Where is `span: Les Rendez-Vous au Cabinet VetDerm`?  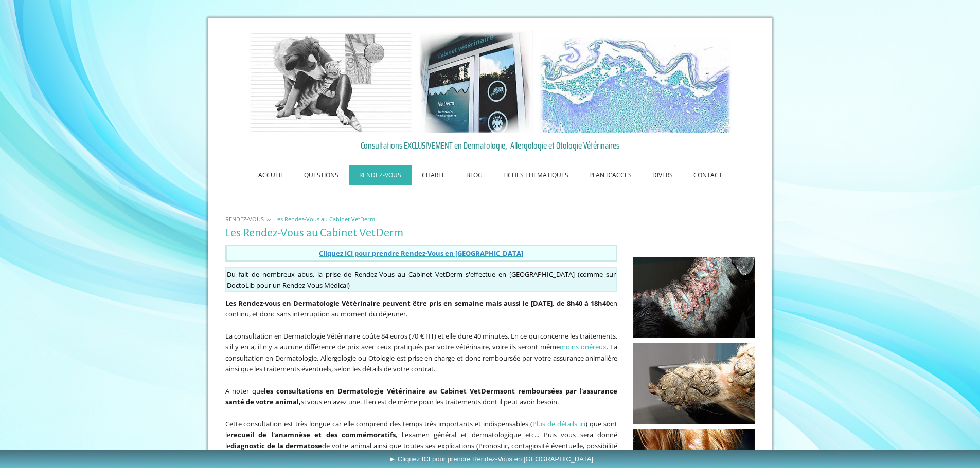 span: Les Rendez-Vous au Cabinet VetDerm is located at coordinates (324, 219).